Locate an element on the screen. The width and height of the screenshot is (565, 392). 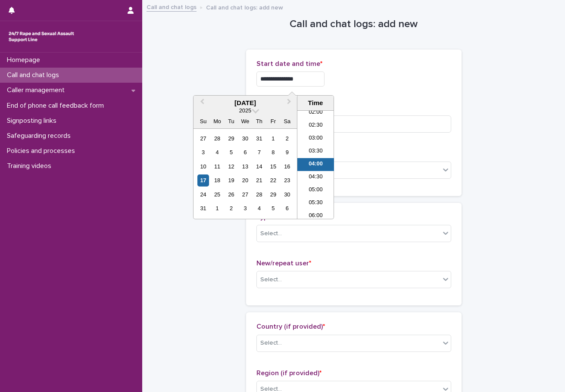
li: 05:00 is located at coordinates (316, 190).